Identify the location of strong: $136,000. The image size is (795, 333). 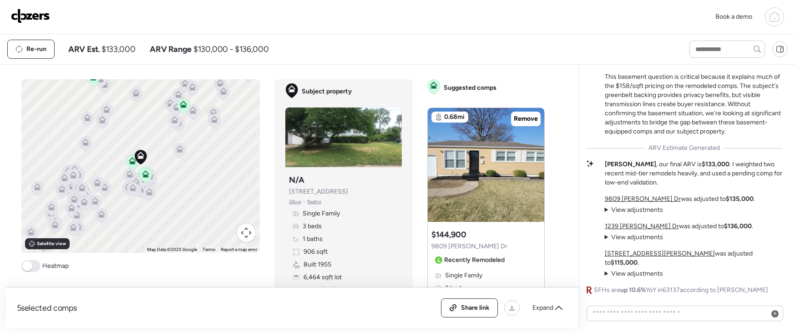
(738, 226).